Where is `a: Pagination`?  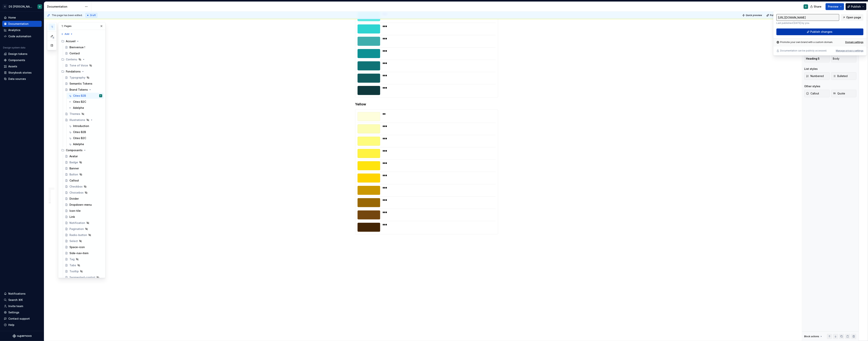
a: Pagination is located at coordinates (83, 229).